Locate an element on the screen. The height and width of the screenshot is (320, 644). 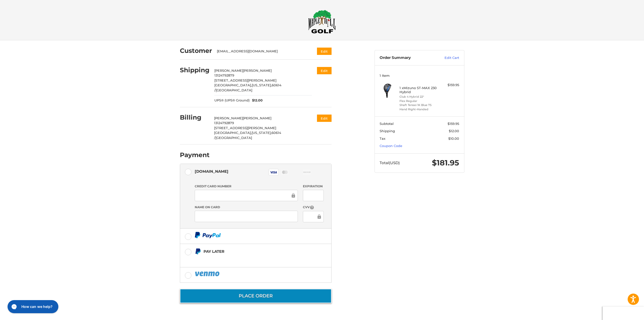
h2: Shipping is located at coordinates (194, 70).